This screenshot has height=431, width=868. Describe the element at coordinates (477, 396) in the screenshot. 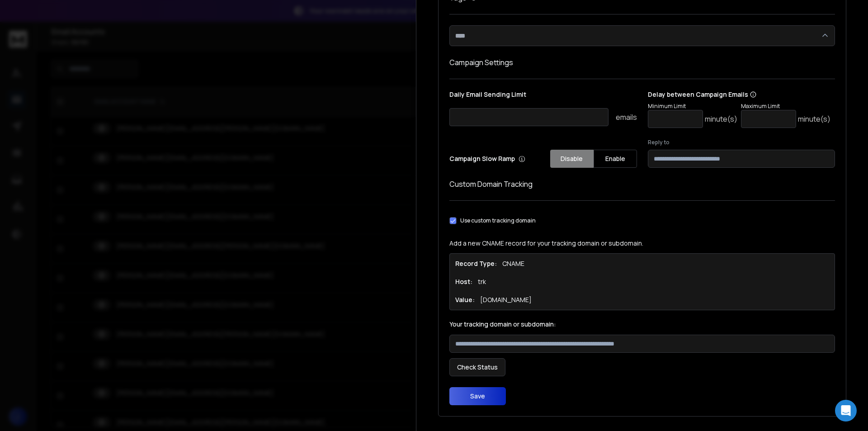

I see `button: Save` at that location.